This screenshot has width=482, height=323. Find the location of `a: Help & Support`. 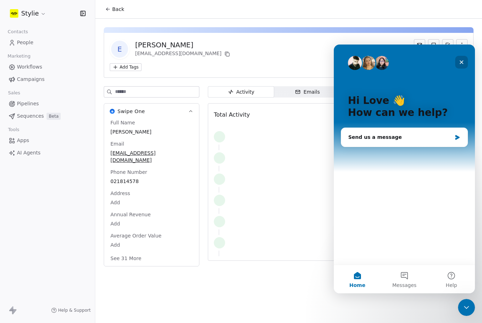

a: Help & Support is located at coordinates (71, 310).